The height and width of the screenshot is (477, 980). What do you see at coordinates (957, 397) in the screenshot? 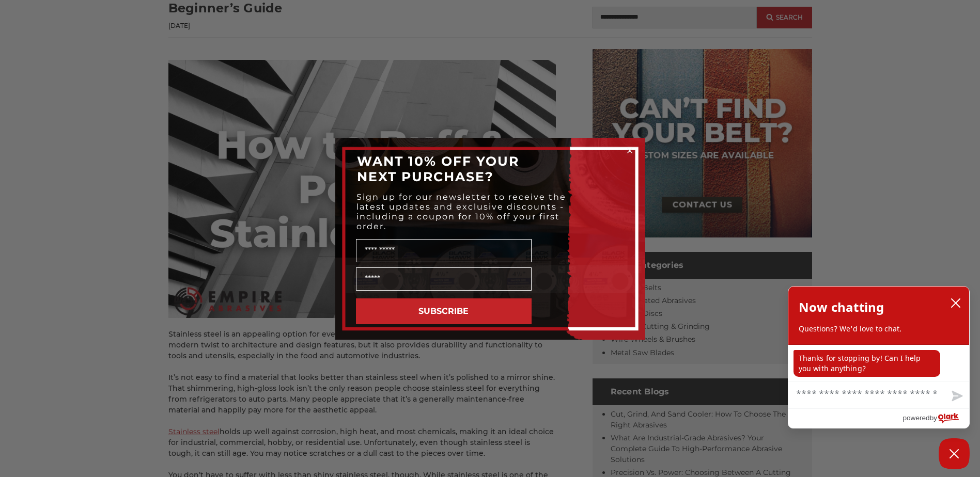
I see `button: Send message` at bounding box center [957, 397].